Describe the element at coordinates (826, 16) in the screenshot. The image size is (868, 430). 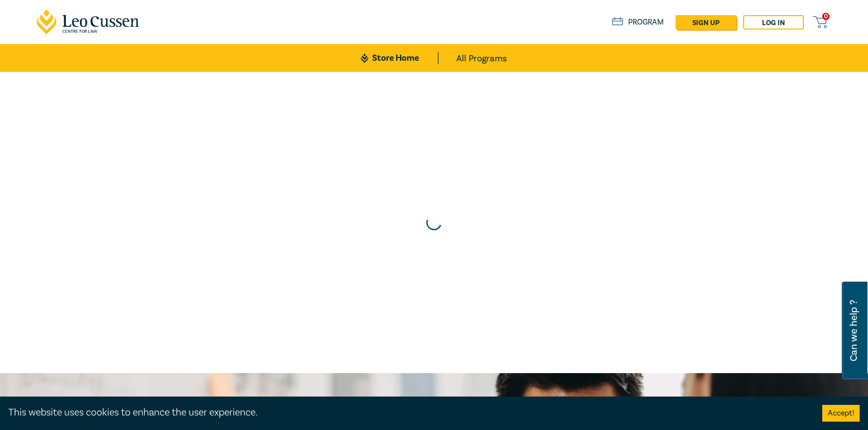
I see `span: 0` at that location.